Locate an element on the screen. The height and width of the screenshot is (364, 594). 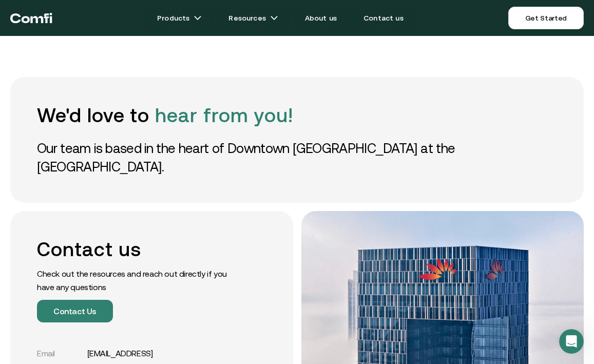
h1: We'd love to is located at coordinates (296, 115).